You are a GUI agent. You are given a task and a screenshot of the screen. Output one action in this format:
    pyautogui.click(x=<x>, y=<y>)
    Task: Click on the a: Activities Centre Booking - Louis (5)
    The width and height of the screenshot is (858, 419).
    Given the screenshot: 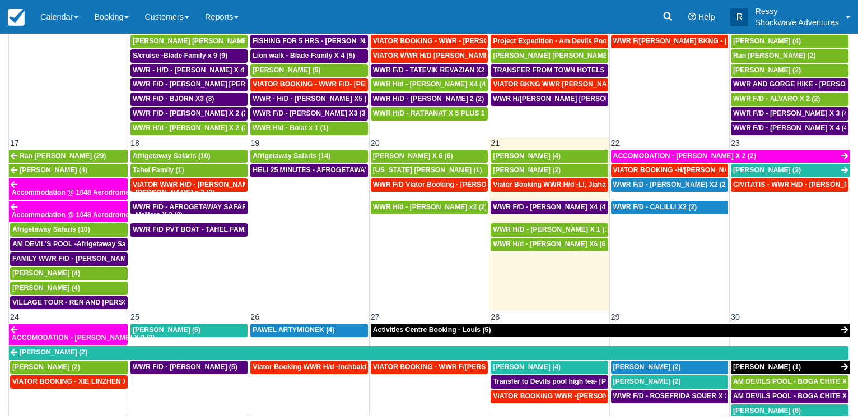 What is the action you would take?
    pyautogui.click(x=610, y=330)
    